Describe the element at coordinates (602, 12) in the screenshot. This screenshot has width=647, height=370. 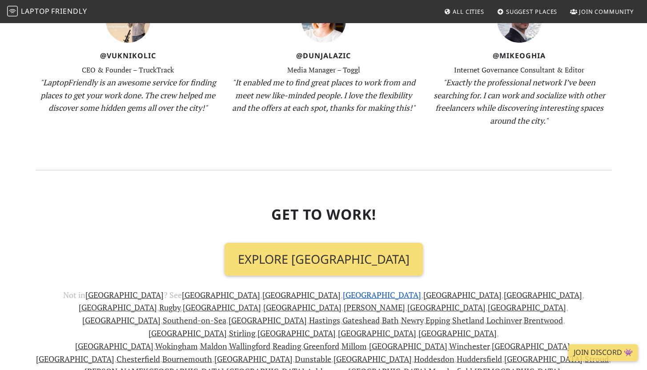
I see `a: Join Community` at that location.